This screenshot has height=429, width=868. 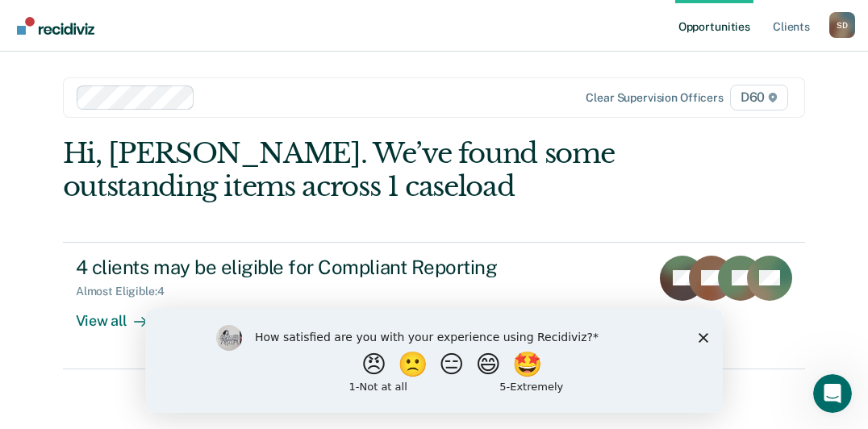 What do you see at coordinates (269, 56) in the screenshot?
I see `button: 2` at bounding box center [269, 56].